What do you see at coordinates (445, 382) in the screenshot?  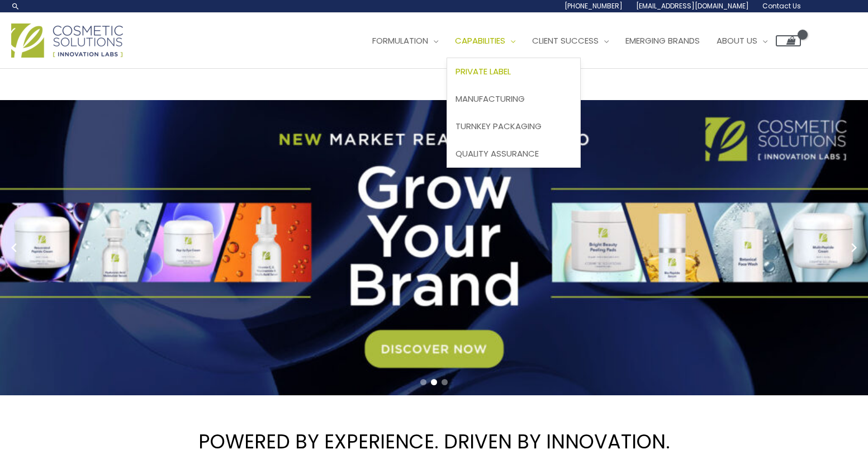 I see `span: Go to slide 3` at bounding box center [445, 382].